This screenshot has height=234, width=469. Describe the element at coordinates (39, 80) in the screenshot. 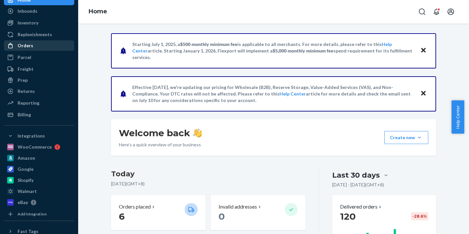

I see `a: Prep` at that location.